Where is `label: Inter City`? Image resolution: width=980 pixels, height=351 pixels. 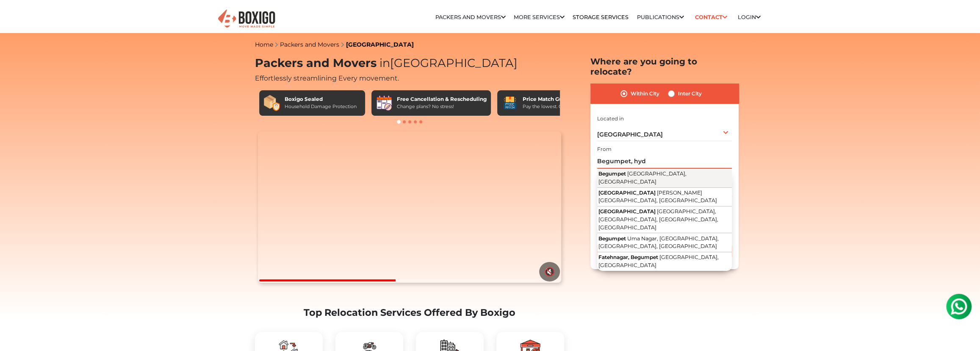 label: Inter City is located at coordinates (690, 94).